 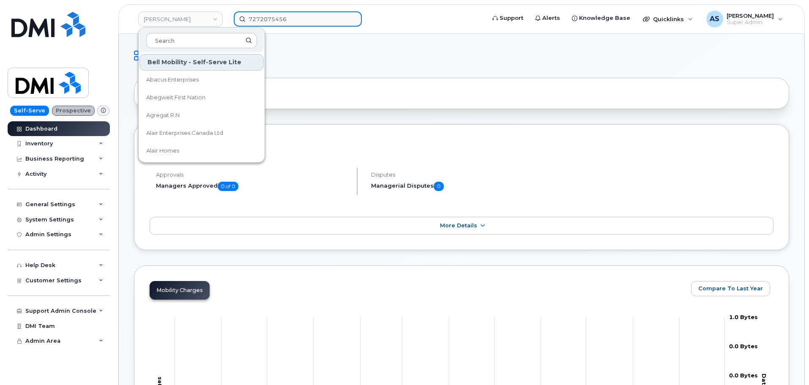 What do you see at coordinates (202, 133) in the screenshot?
I see `a: Alair Enterprises Canada Ltd` at bounding box center [202, 133].